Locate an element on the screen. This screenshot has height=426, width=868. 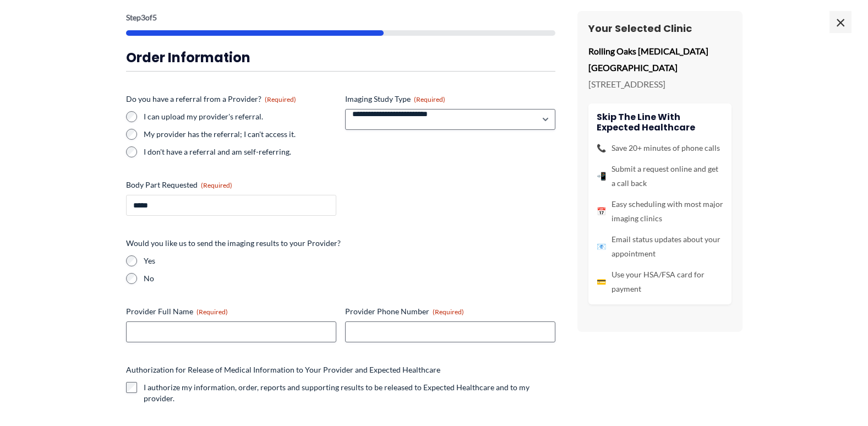
label: Imaging Study Type is located at coordinates (450, 99).